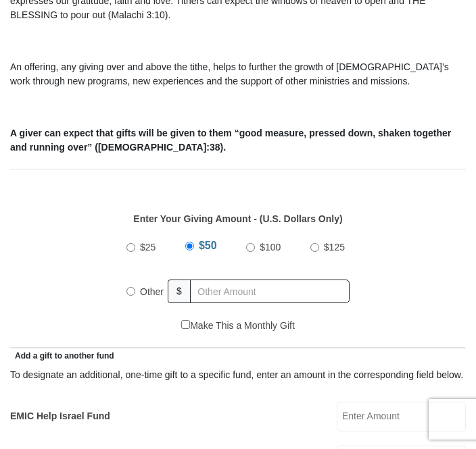 This screenshot has width=476, height=449. Describe the element at coordinates (62, 356) in the screenshot. I see `span: Add a gift to another fund` at that location.